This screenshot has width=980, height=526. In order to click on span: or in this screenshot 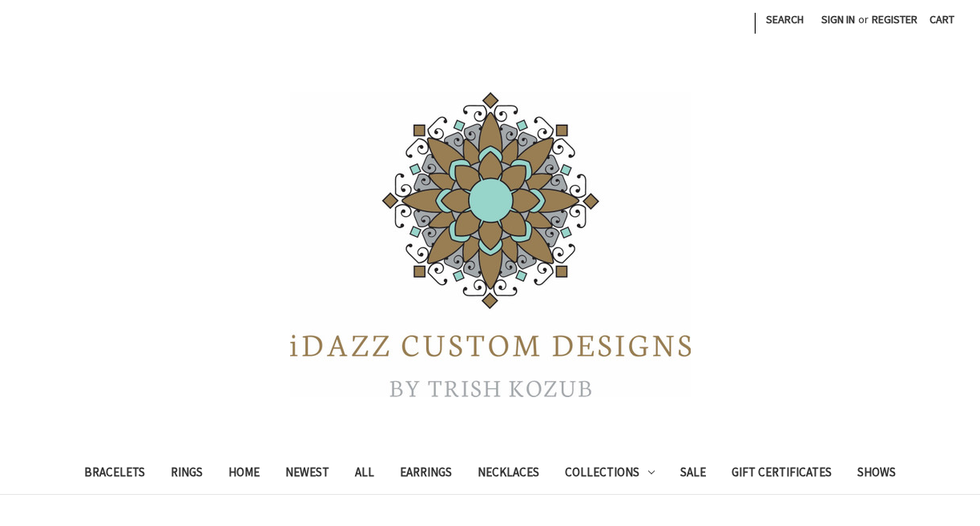, I will do `click(863, 19)`.